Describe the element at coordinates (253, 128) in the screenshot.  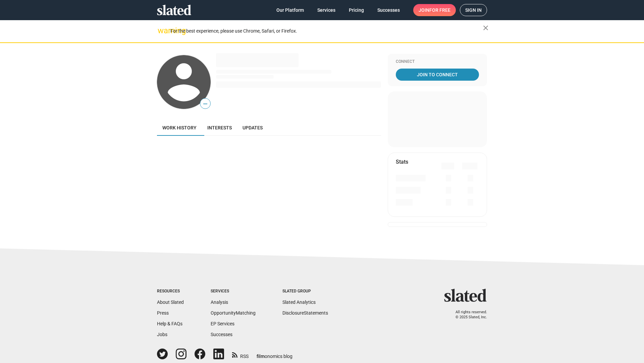
I see `span: Updates` at that location.